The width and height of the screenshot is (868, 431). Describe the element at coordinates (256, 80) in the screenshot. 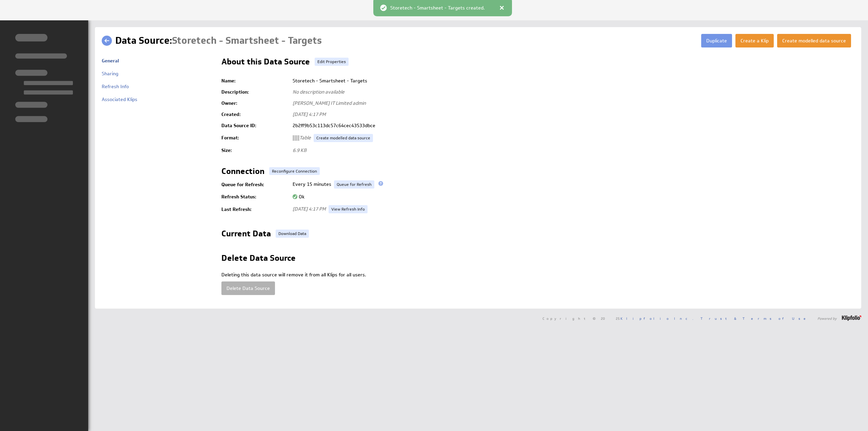

I see `td: Name:` at that location.